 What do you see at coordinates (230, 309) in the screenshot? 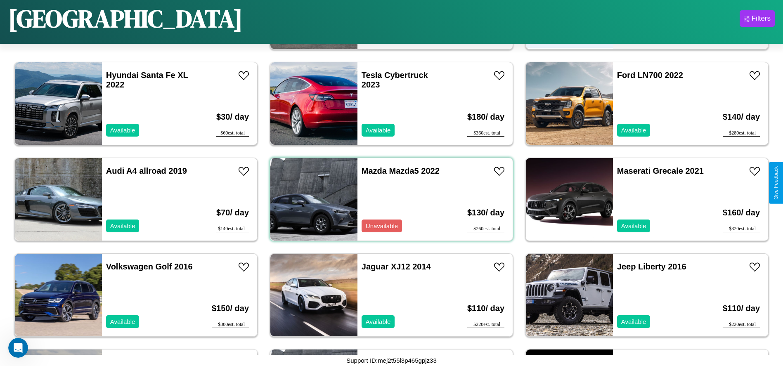
I see `h3: $ 150 / day` at bounding box center [230, 309].